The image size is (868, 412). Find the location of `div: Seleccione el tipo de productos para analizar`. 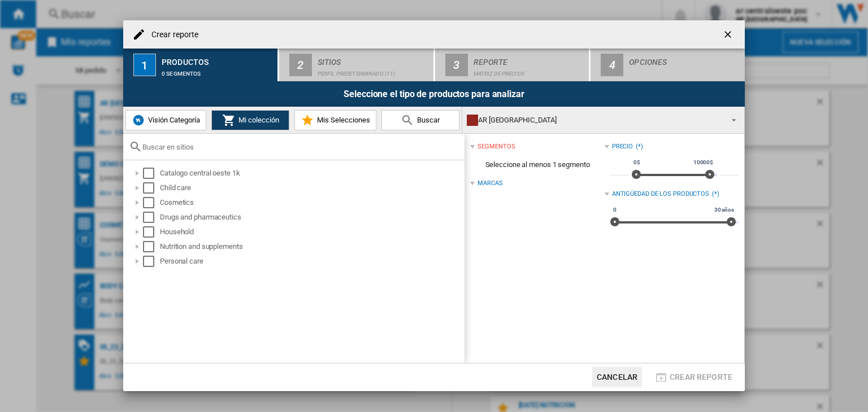

div: Seleccione el tipo de productos para analizar is located at coordinates (434, 94).